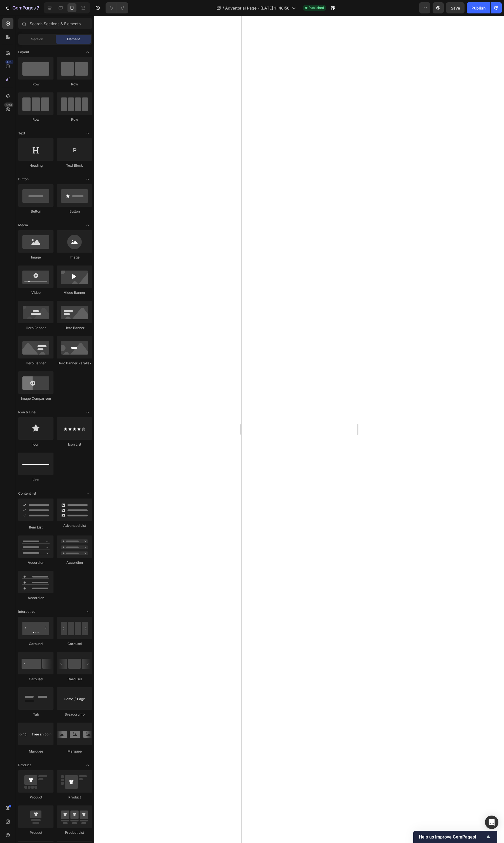 The image size is (504, 843). Describe the element at coordinates (22, 8) in the screenshot. I see `button: 7` at that location.